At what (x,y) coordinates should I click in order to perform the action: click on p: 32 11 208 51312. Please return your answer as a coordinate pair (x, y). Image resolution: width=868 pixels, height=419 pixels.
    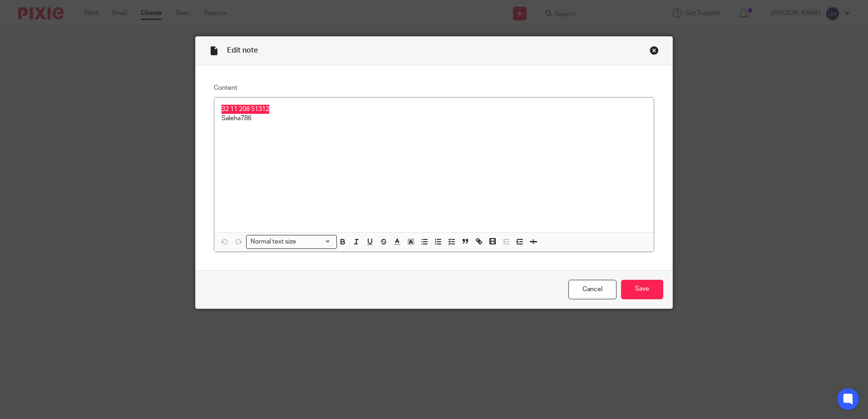
    Looking at the image, I should click on (434, 109).